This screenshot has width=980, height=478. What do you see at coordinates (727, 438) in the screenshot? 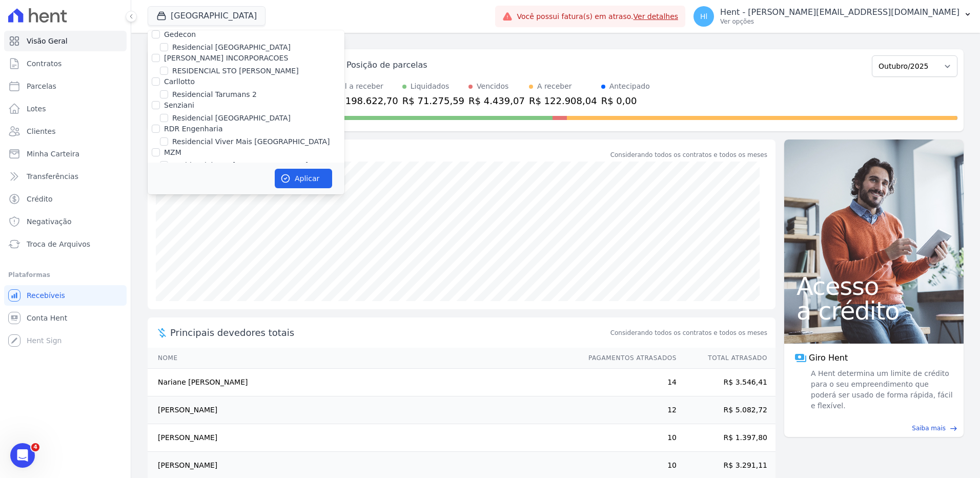
I see `td: R$ 1.397,80` at bounding box center [727, 438].